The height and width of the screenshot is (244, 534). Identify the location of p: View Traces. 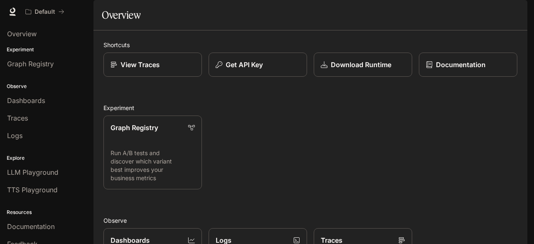
(140, 65).